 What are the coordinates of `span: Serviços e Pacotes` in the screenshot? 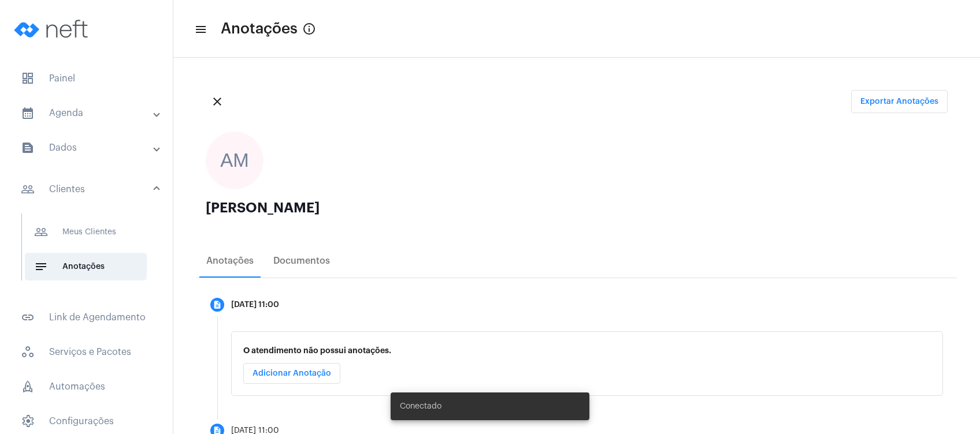 It's located at (86, 352).